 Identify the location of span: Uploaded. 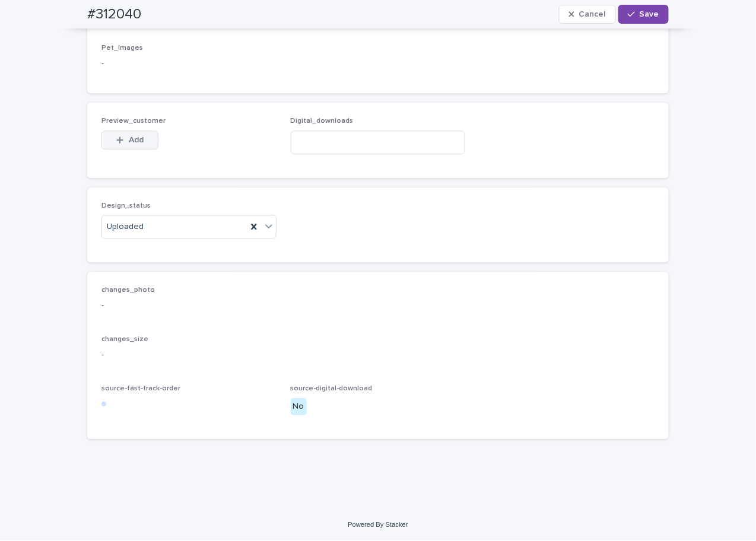
(126, 226).